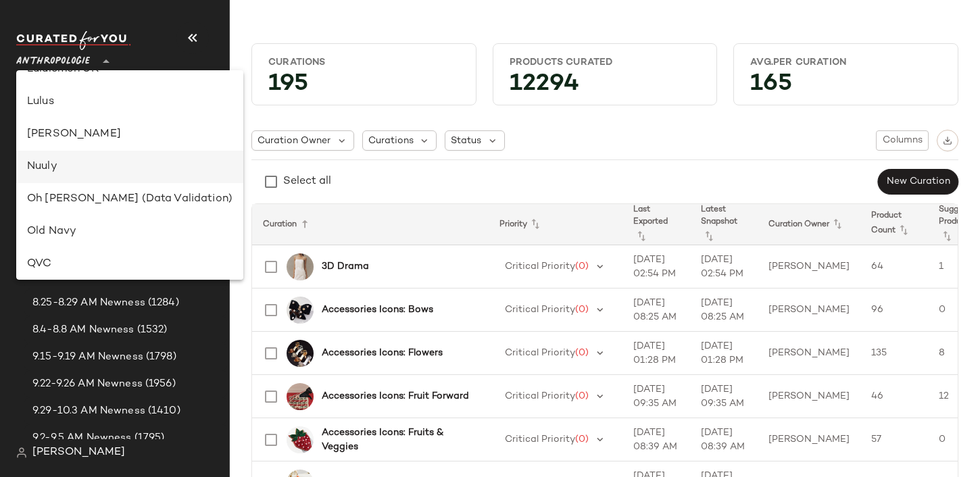  What do you see at coordinates (846, 62) in the screenshot?
I see `div: Avg.per Curation` at bounding box center [846, 62].